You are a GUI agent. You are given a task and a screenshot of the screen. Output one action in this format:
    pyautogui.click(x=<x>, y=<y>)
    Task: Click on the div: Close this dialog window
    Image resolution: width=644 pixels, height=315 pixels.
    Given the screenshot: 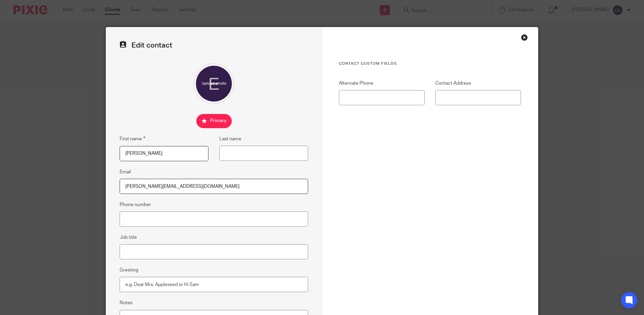 What is the action you would take?
    pyautogui.click(x=525, y=37)
    